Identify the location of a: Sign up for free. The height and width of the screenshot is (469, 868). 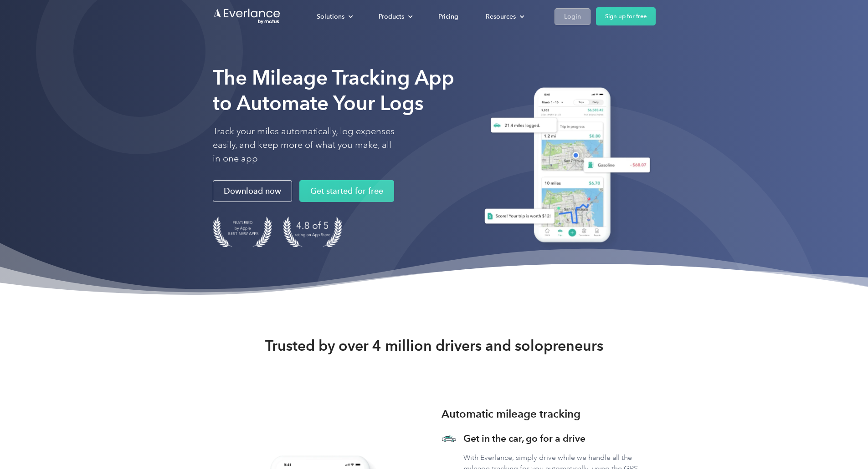
(625, 16).